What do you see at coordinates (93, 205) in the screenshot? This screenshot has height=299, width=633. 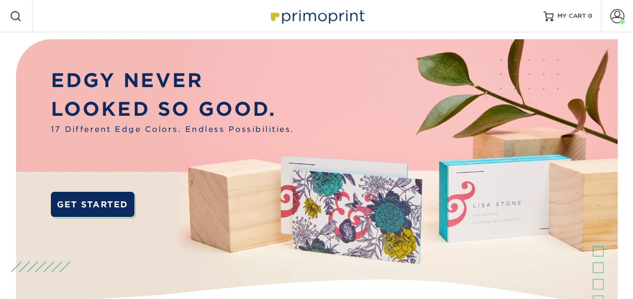 I see `a: GET STARTED` at bounding box center [93, 205].